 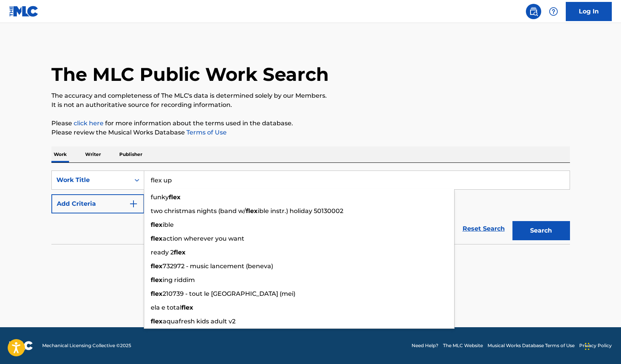 What do you see at coordinates (589, 12) in the screenshot?
I see `a: Log In` at bounding box center [589, 12].